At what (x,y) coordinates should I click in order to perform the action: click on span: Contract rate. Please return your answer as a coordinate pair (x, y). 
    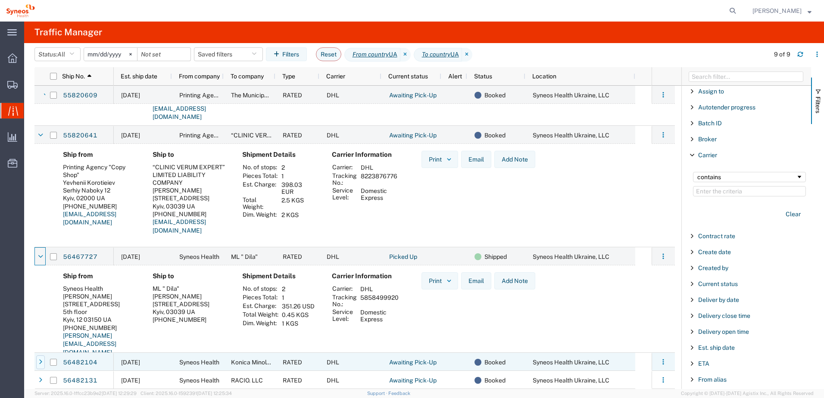
    Looking at the image, I should click on (717, 236).